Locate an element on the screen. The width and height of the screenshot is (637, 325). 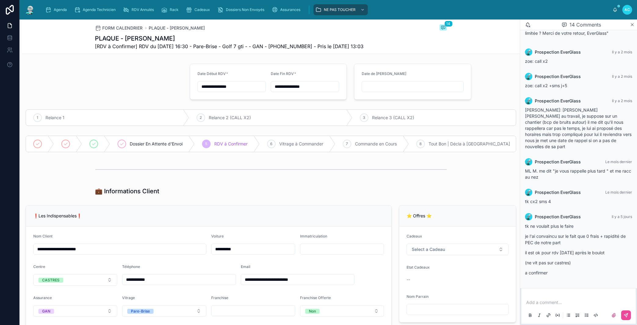
span: Relance 2 (CALL X2) is located at coordinates (230, 118).